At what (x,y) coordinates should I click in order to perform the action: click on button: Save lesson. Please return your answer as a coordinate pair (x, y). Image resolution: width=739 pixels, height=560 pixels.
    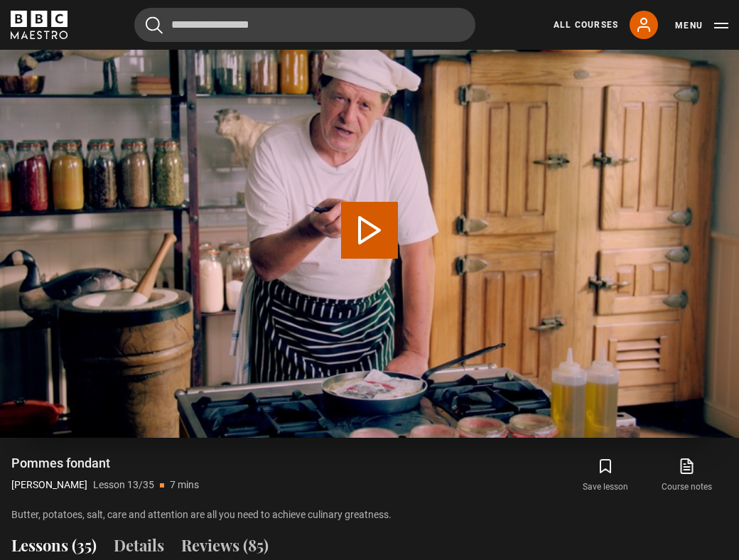
    Looking at the image, I should click on (606, 475).